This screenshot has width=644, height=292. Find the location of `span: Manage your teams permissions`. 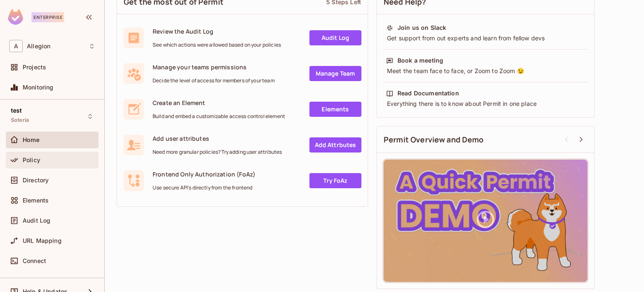

span: Manage your teams permissions is located at coordinates (213, 67).